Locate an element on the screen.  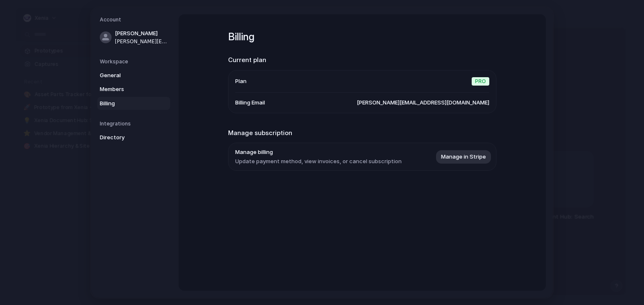
span: Manage in Stripe is located at coordinates (463, 157).